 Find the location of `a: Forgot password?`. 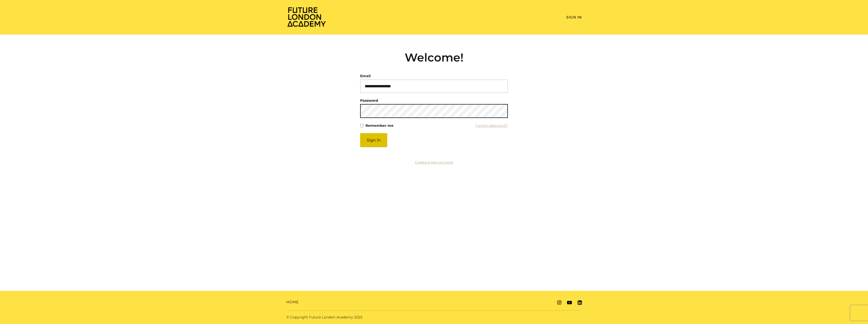

a: Forgot password? is located at coordinates (492, 126).